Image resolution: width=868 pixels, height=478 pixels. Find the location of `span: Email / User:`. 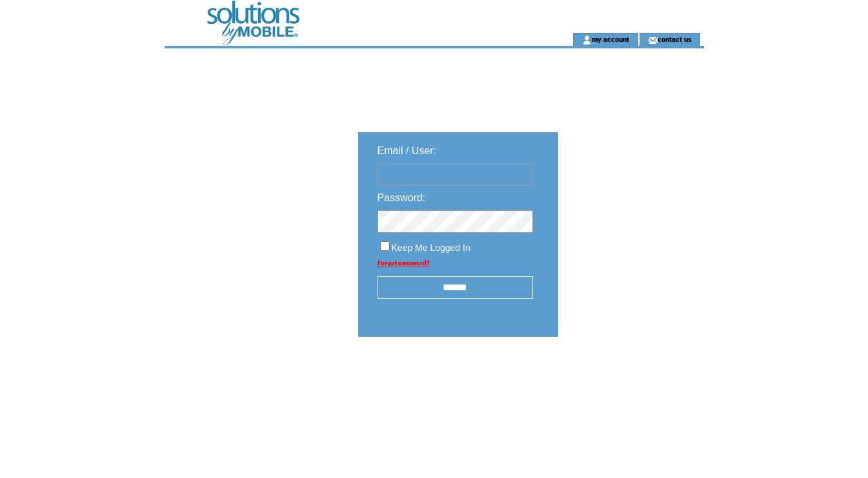

span: Email / User: is located at coordinates (407, 150).